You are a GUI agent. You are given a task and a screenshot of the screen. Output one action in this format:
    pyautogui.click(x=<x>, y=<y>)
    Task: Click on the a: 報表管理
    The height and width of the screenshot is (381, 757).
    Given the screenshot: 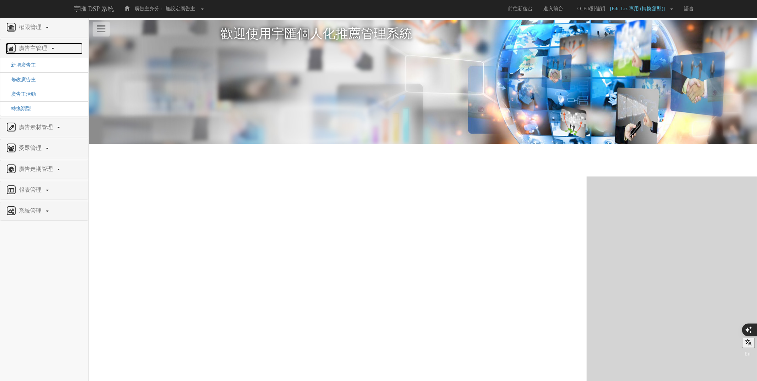 What is the action you would take?
    pyautogui.click(x=44, y=191)
    